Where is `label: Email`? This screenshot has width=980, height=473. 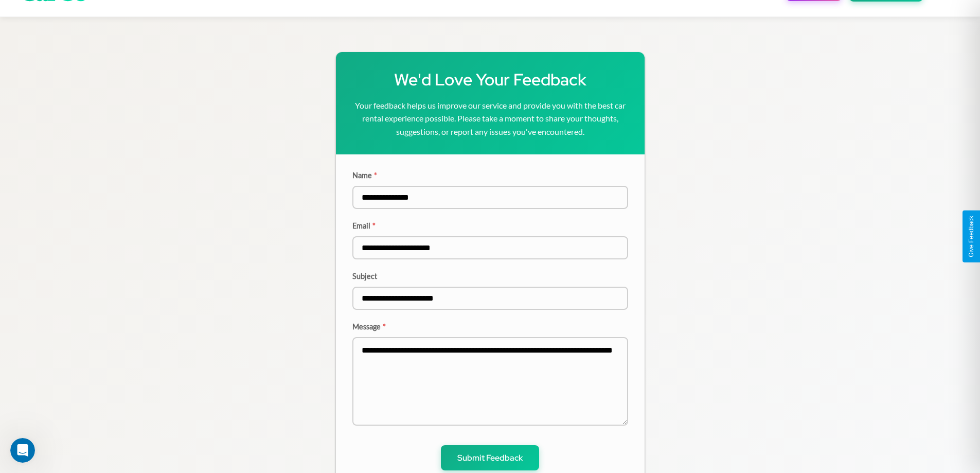
label: Email is located at coordinates (491, 226).